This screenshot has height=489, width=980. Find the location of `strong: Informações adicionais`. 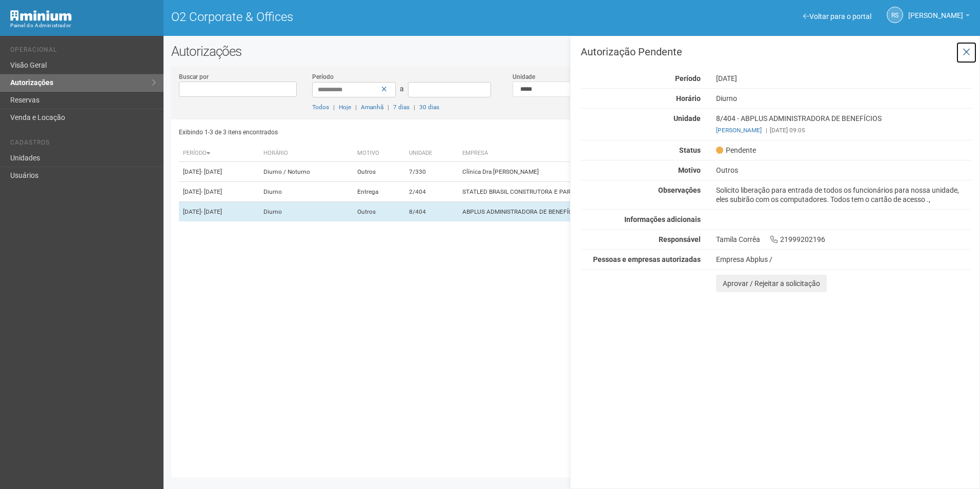

strong: Informações adicionais is located at coordinates (662, 219).